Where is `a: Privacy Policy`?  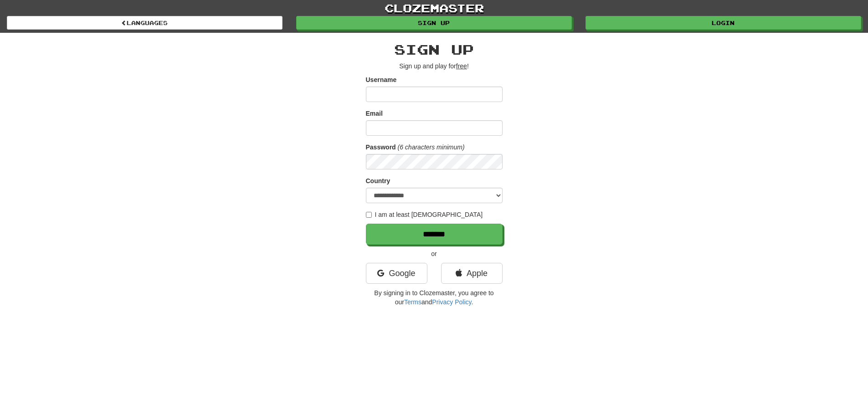
a: Privacy Policy is located at coordinates (452, 302).